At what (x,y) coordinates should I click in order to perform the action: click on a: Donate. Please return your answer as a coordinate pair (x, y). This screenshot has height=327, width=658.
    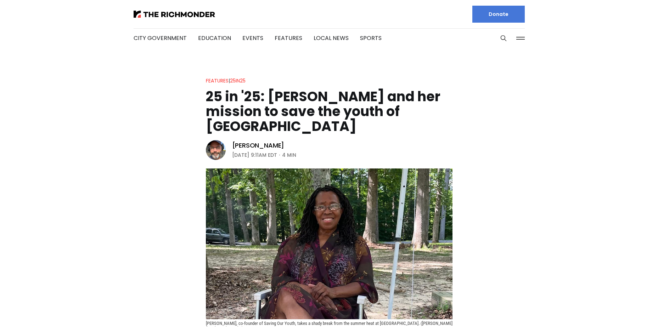
    Looking at the image, I should click on (498, 14).